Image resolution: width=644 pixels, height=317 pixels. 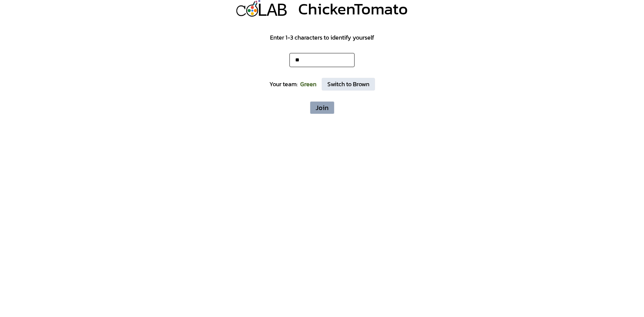 What do you see at coordinates (322, 38) in the screenshot?
I see `div: Enter 1-3 characters to identify yourself` at bounding box center [322, 38].